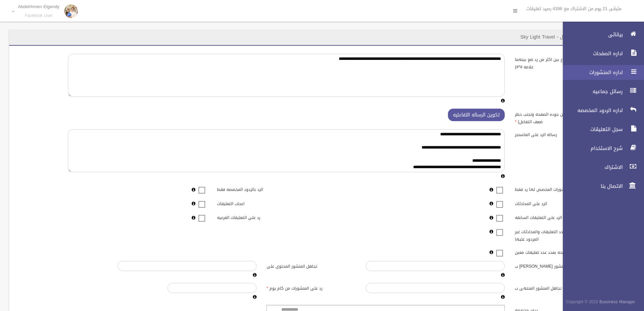 Image resolution: width=644 pixels, height=311 pixels. Describe the element at coordinates (601, 168) in the screenshot. I see `a: الاشتراك` at that location.